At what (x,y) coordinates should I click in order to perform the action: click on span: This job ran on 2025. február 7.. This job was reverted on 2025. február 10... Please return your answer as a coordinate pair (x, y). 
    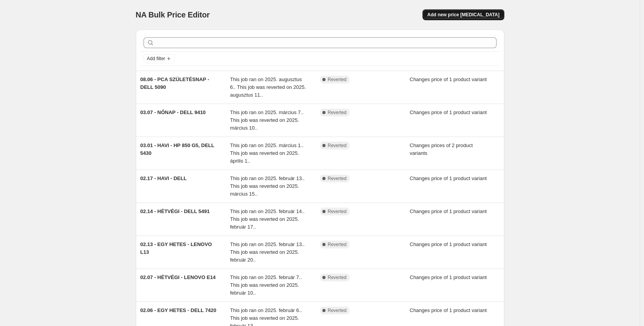
    Looking at the image, I should click on (266, 285).